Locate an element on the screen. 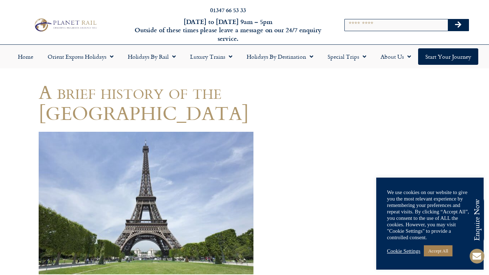 Image resolution: width=489 pixels, height=275 pixels. div: We use cookies on our website to give you the most relevant experience by remembering your prefer... is located at coordinates (430, 215).